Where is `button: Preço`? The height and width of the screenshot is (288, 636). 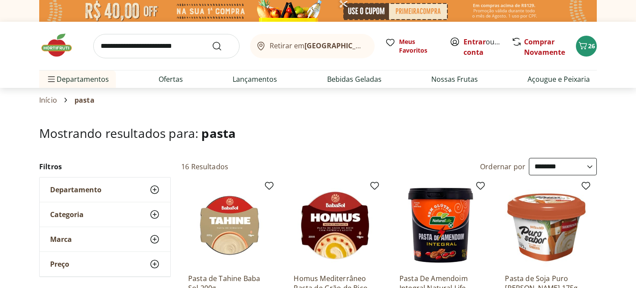
button: Preço is located at coordinates (105, 264).